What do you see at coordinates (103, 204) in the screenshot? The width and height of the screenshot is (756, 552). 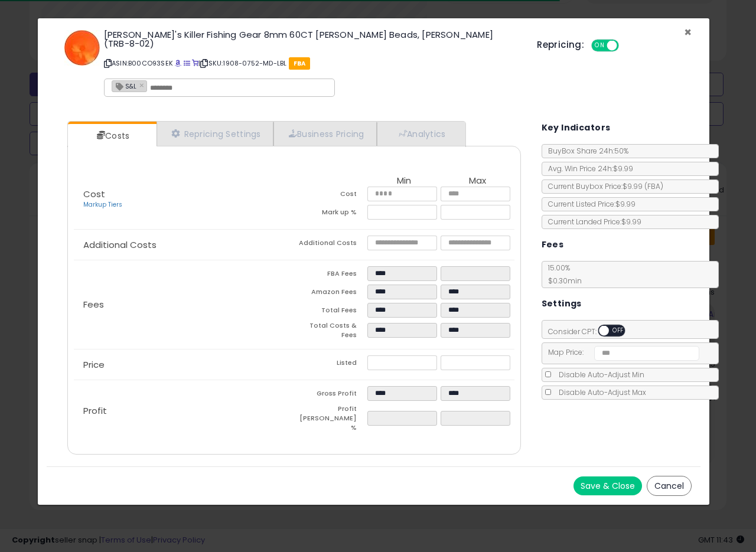 I see `a: Markup Tiers` at bounding box center [103, 204].